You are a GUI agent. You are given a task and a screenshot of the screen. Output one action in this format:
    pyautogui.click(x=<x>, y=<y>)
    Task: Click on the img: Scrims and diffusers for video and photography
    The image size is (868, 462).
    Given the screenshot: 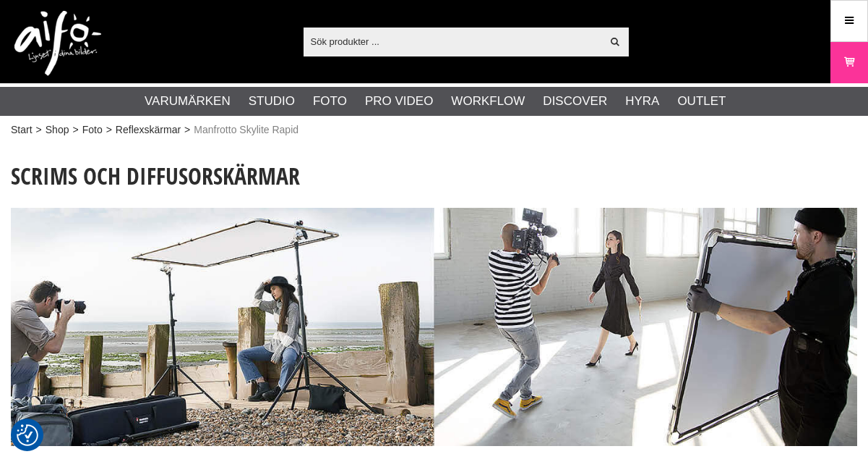 What is the action you would take?
    pyautogui.click(x=434, y=326)
    